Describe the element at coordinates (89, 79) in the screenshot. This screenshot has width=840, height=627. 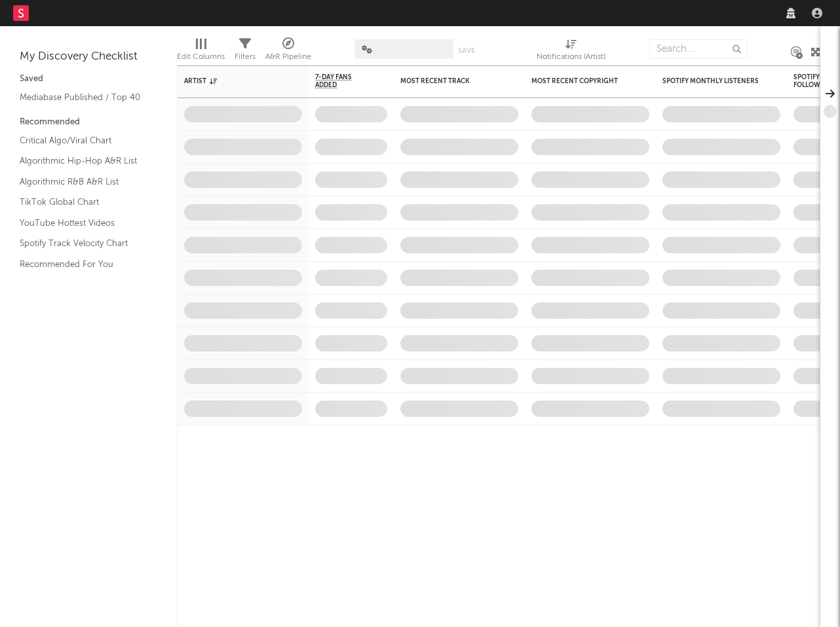
I see `div: Saved` at that location.